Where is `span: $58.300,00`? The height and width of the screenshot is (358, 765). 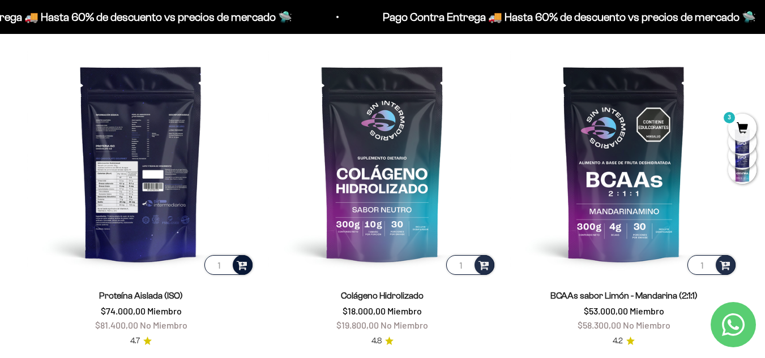 span: $58.300,00 is located at coordinates (599, 325).